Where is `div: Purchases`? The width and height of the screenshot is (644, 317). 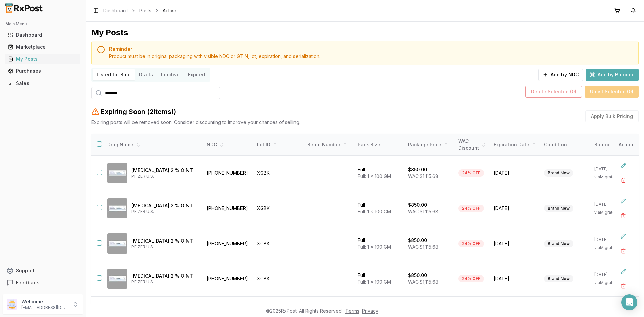 div: Purchases is located at coordinates (43, 71).